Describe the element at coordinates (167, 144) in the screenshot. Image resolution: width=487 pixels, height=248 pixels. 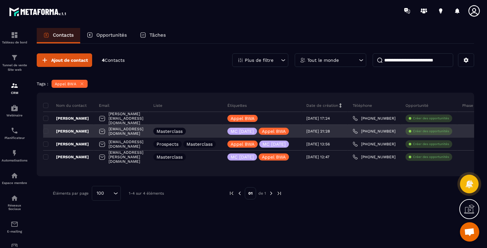
I see `p: Prospects` at that location.